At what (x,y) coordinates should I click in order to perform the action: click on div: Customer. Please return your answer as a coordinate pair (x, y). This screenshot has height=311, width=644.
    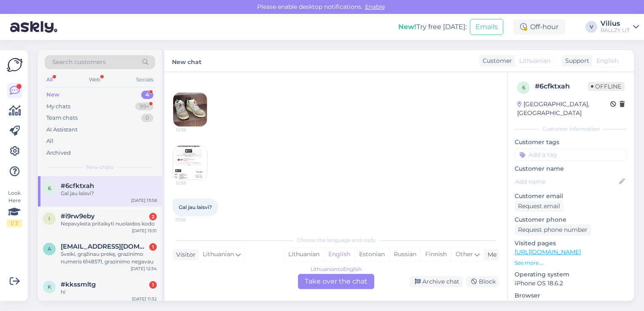
    Looking at the image, I should click on (496, 61).